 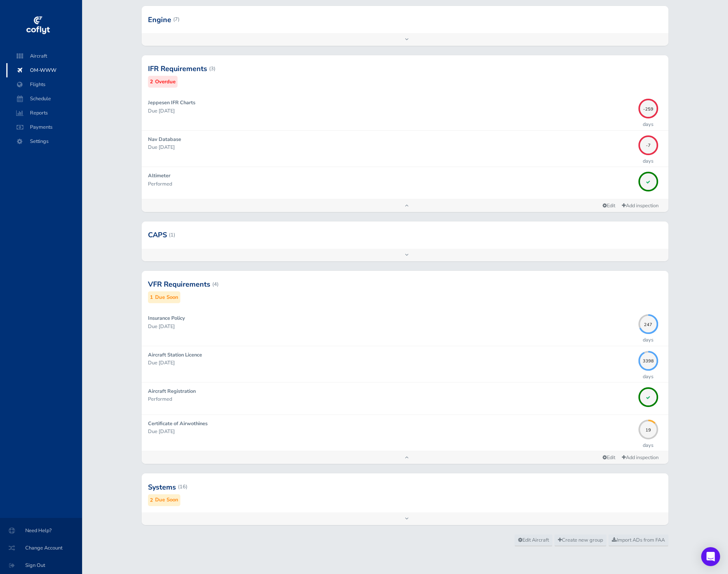 What do you see at coordinates (710, 556) in the screenshot?
I see `div: Open Intercom Messenger` at bounding box center [710, 556].